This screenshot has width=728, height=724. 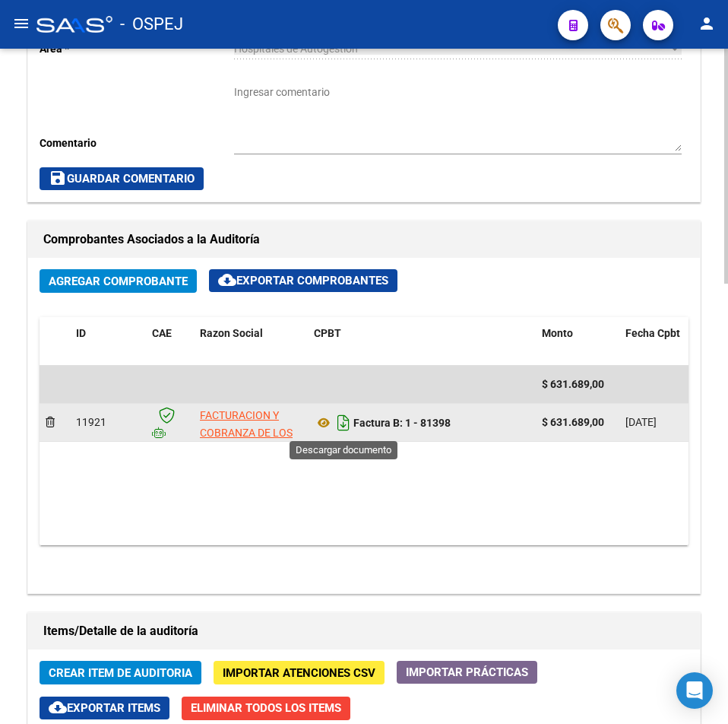 What do you see at coordinates (104, 708) in the screenshot?
I see `button: Exportar Items` at bounding box center [104, 708].